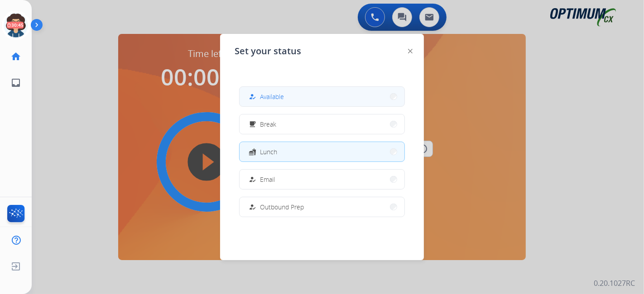 The width and height of the screenshot is (644, 294). I want to click on span: Set your status, so click(267, 51).